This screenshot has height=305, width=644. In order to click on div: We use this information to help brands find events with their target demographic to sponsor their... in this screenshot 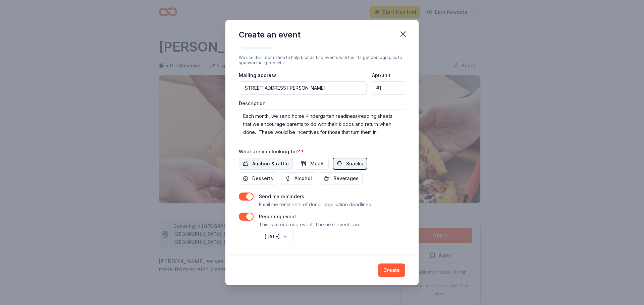, I will do `click(322, 60)`.